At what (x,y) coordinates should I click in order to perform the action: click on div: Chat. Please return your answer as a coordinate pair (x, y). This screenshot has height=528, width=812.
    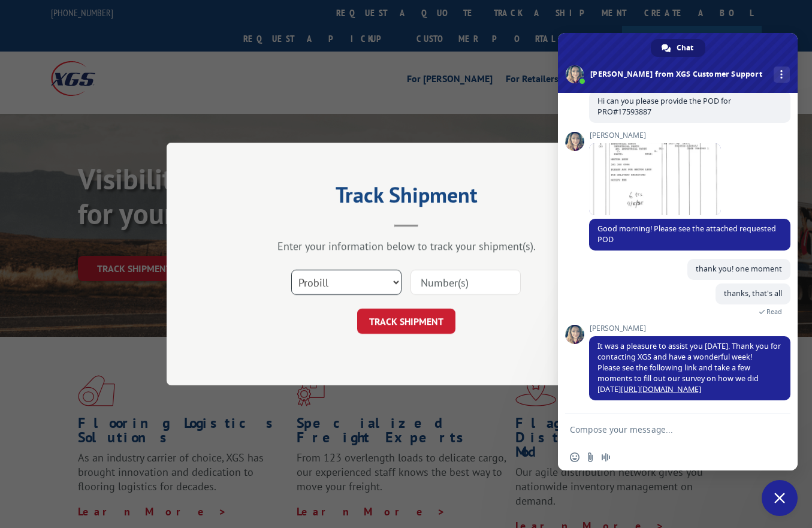
    Looking at the image, I should click on (678, 48).